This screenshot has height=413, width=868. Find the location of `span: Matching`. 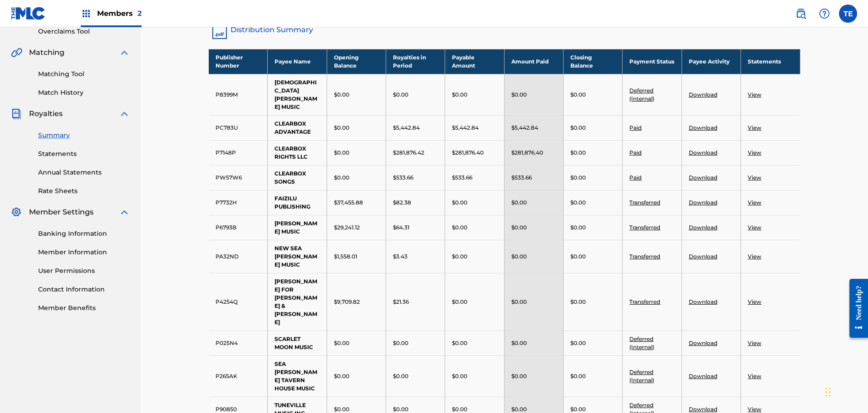

span: Matching is located at coordinates (47, 52).